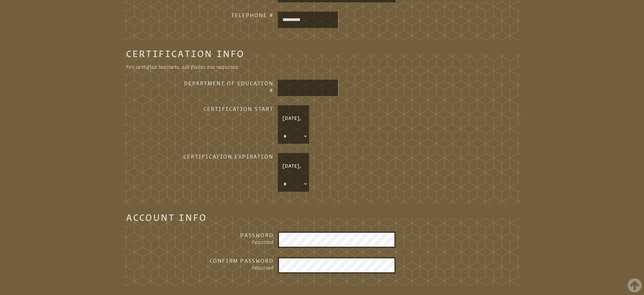 The image size is (644, 295). What do you see at coordinates (226, 15) in the screenshot?
I see `h3: Telephone #` at bounding box center [226, 15].